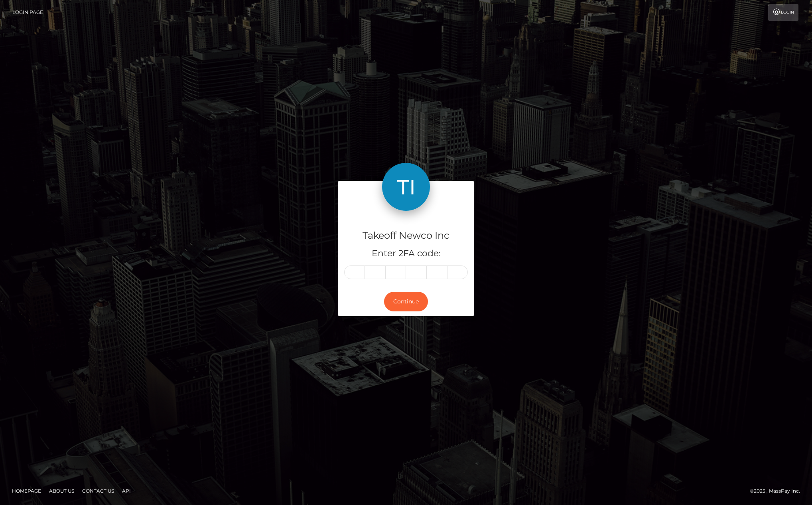 Image resolution: width=812 pixels, height=505 pixels. What do you see at coordinates (28, 12) in the screenshot?
I see `a: Login Page` at bounding box center [28, 12].